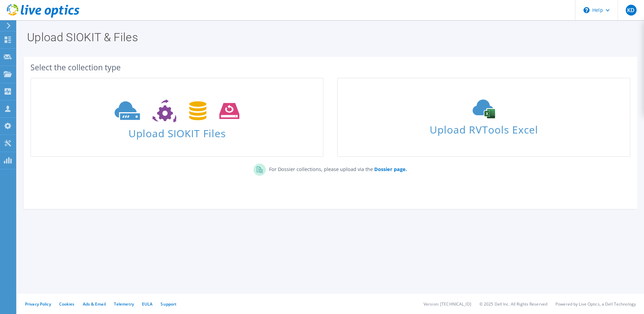  Describe the element at coordinates (37, 304) in the screenshot. I see `a: Privacy Policy` at that location.